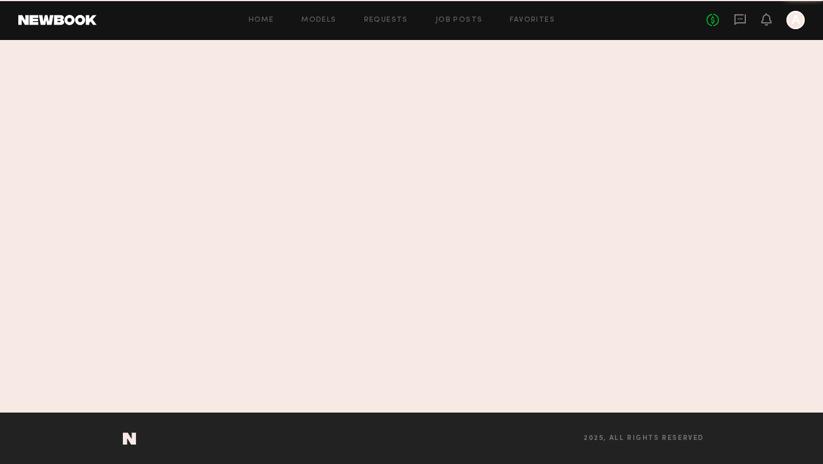  What do you see at coordinates (532, 20) in the screenshot?
I see `a: Favorites` at bounding box center [532, 20].